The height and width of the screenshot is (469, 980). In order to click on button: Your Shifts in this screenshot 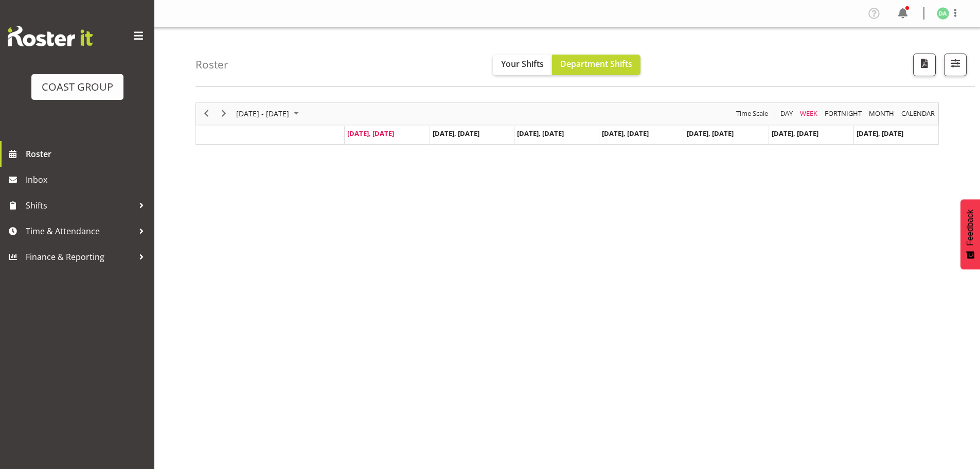, I will do `click(522, 65)`.